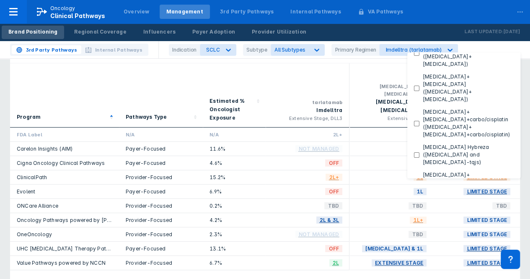  What do you see at coordinates (484, 32) in the screenshot?
I see `p: Last Updated:` at bounding box center [484, 32].